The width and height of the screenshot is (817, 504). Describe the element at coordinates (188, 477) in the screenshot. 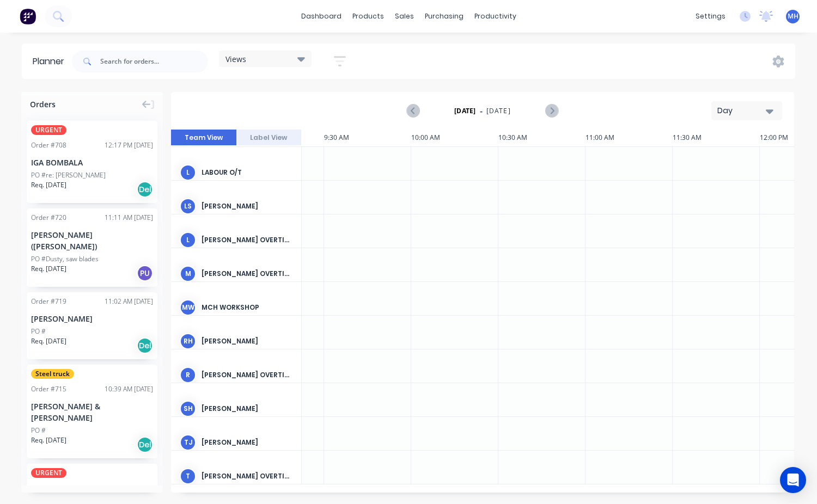

I see `div: T` at that location.